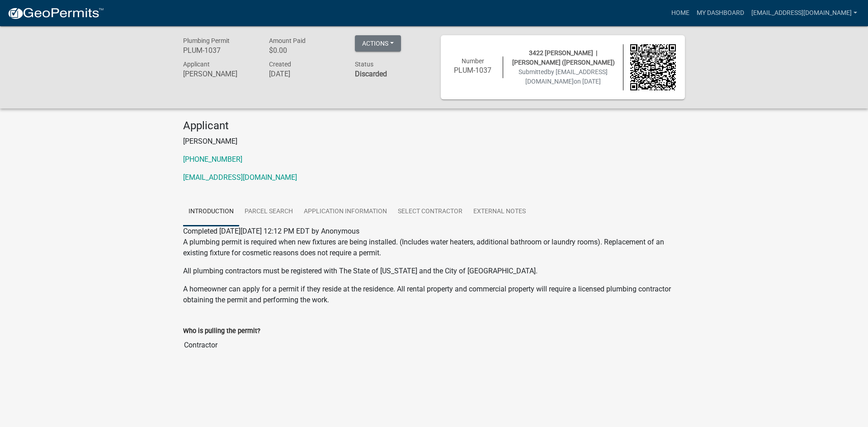 Image resolution: width=868 pixels, height=427 pixels. I want to click on a: Introduction, so click(211, 212).